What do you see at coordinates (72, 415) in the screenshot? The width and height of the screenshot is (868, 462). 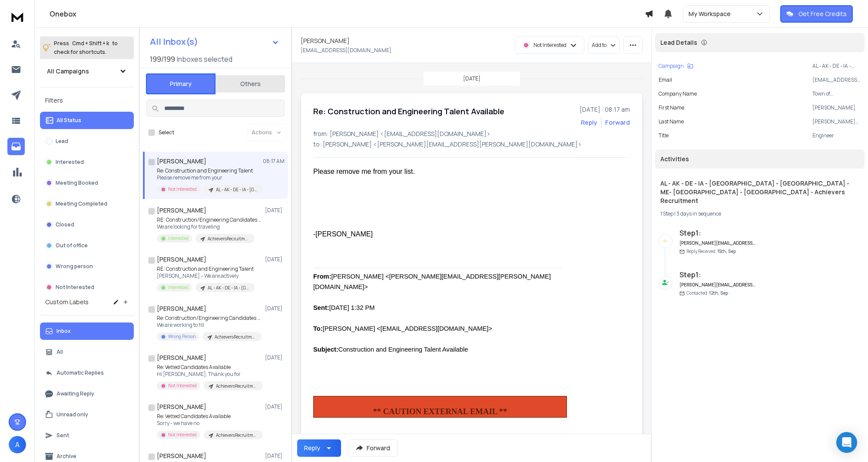 I see `p: Unread only` at bounding box center [72, 415].